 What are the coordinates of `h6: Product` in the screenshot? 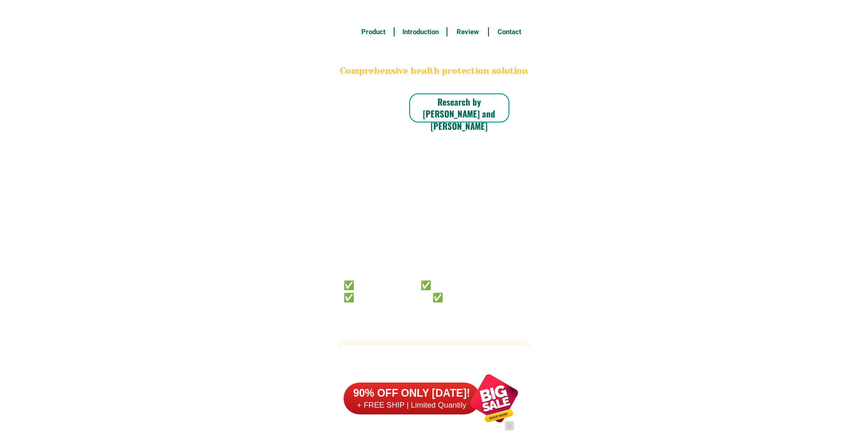 It's located at (373, 32).